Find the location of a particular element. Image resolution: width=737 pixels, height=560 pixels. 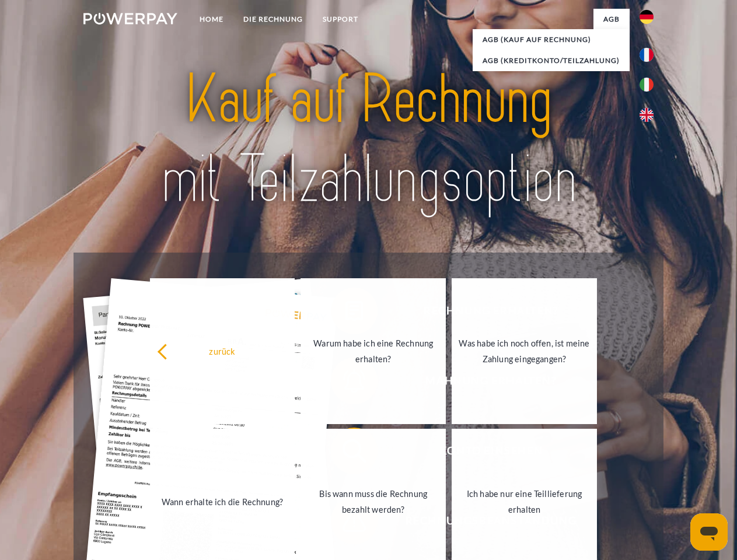

img: de is located at coordinates (647, 17).